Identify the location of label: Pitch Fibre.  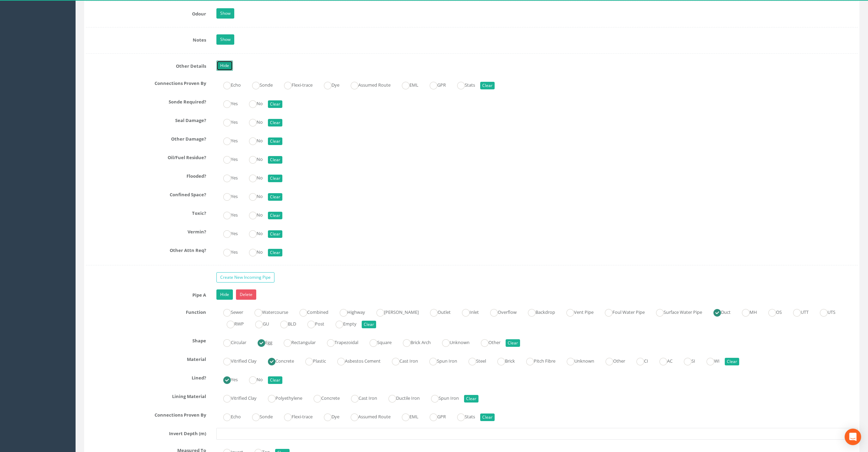
(537, 360).